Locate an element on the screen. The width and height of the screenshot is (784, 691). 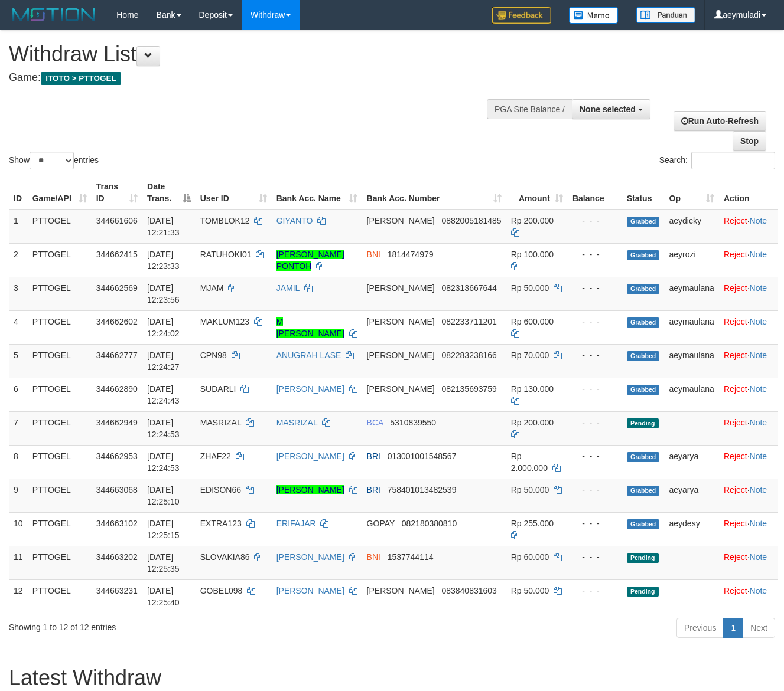
span: EXTRA123 is located at coordinates (221, 524).